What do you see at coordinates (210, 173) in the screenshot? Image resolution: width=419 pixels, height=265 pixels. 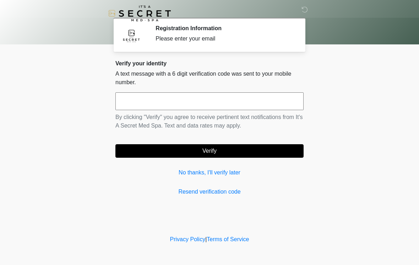 I see `a: No thanks, I'll verify later` at bounding box center [210, 173].